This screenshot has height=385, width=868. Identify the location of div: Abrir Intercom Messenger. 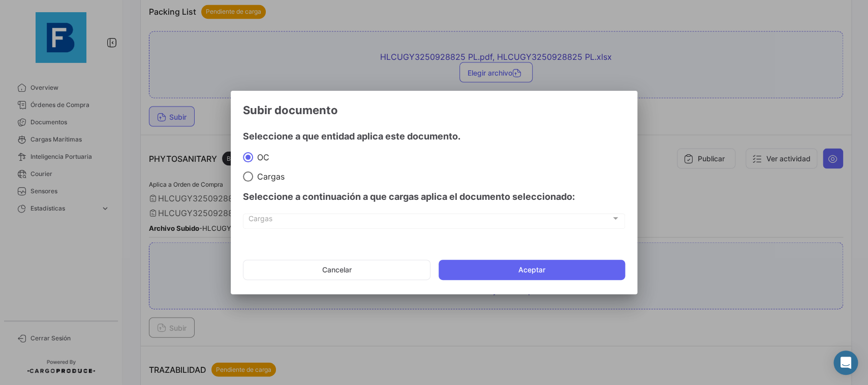
(846, 363).